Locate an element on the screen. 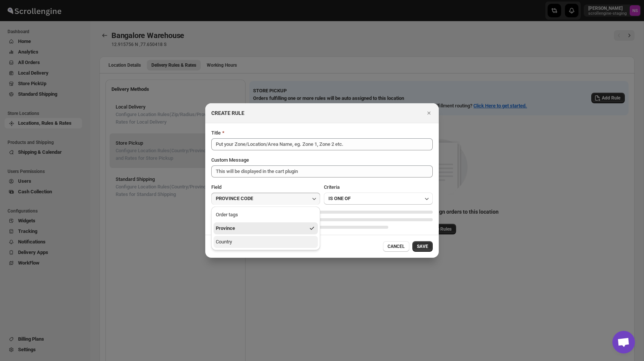 This screenshot has width=644, height=361. button: Country is located at coordinates (266, 242).